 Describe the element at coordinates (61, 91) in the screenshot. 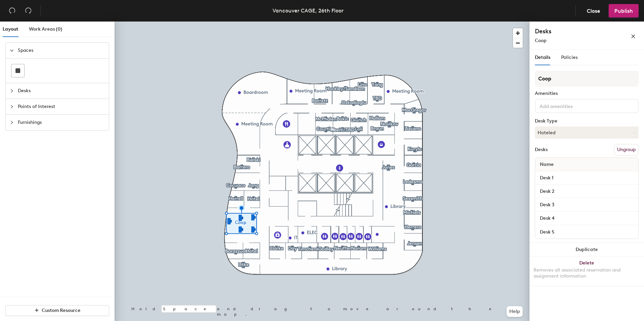

I see `span: Desks` at that location.